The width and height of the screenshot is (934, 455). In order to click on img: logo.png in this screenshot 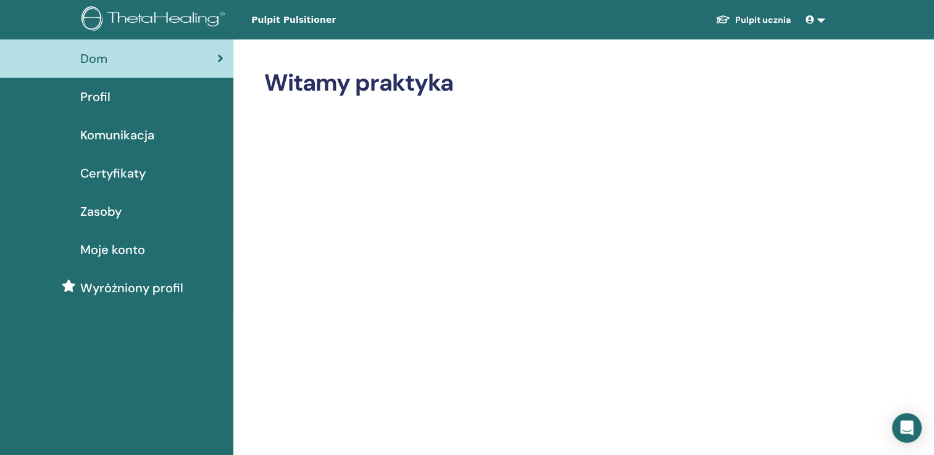, I will do `click(155, 20)`.